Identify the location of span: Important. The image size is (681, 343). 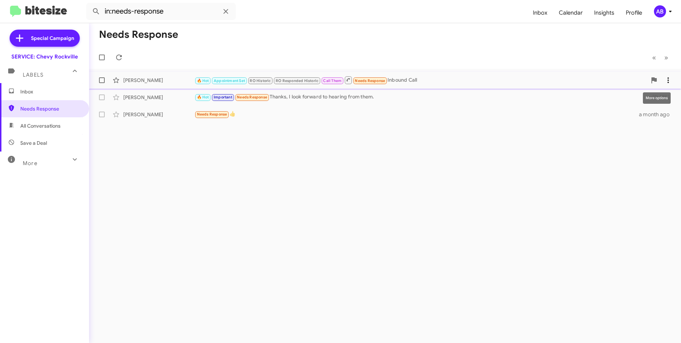
(223, 97).